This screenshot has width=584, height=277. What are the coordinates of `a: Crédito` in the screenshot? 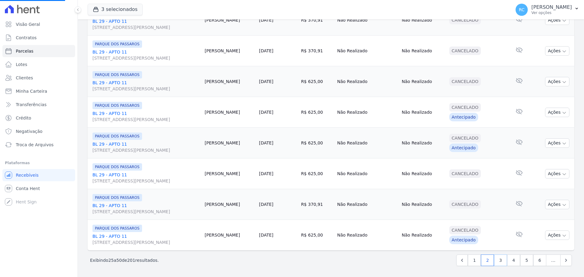 It's located at (39, 118).